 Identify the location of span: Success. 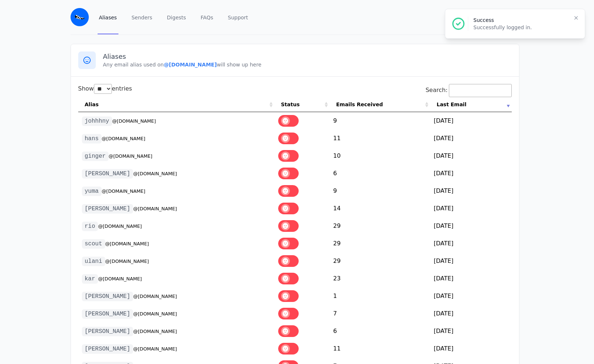
(484, 20).